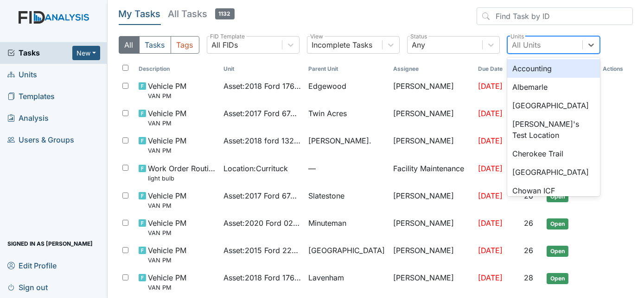  Describe the element at coordinates (41, 140) in the screenshot. I see `span: Users & Groups` at that location.